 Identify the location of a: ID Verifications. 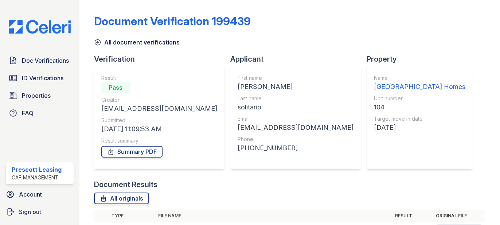
(40, 78).